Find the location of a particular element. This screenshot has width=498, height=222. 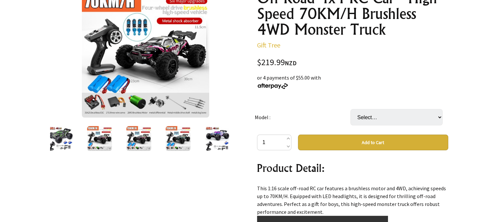

button: Add to Cart is located at coordinates (373, 143).